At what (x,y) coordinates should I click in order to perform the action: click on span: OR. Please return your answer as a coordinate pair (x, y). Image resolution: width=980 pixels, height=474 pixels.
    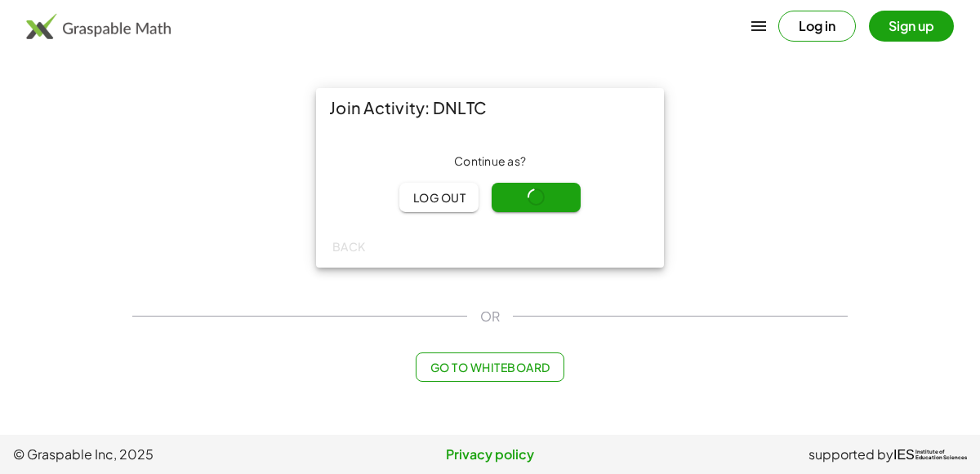
    Looking at the image, I should click on (490, 317).